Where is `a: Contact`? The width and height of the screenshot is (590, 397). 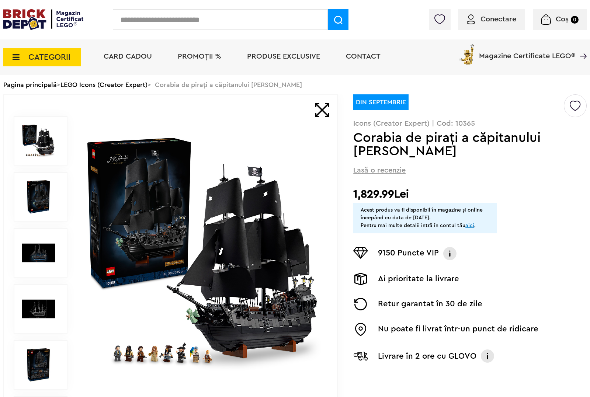
a: Contact is located at coordinates (363, 56).